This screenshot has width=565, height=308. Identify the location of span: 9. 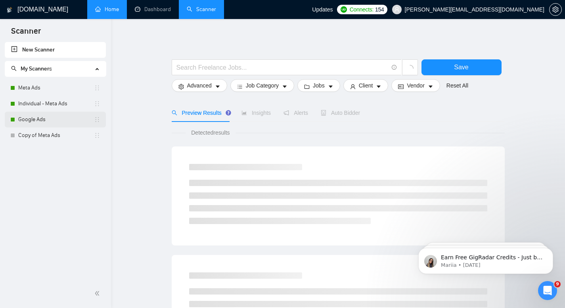
(557, 284).